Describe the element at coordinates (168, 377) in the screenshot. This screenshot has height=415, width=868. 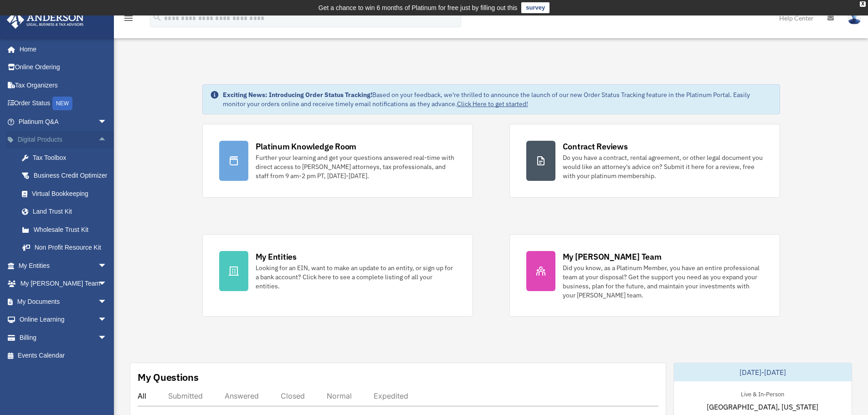
I see `div: My Questions` at that location.